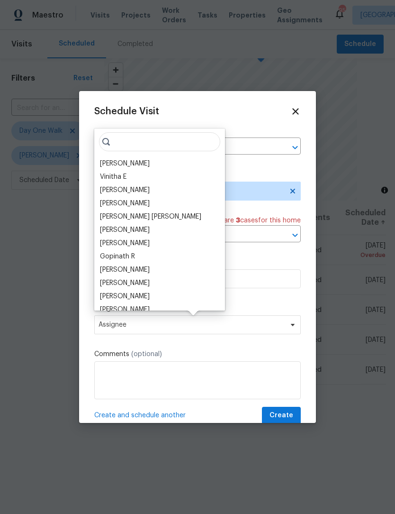 The width and height of the screenshot is (395, 514). I want to click on span: Schedule Visit, so click(126, 111).